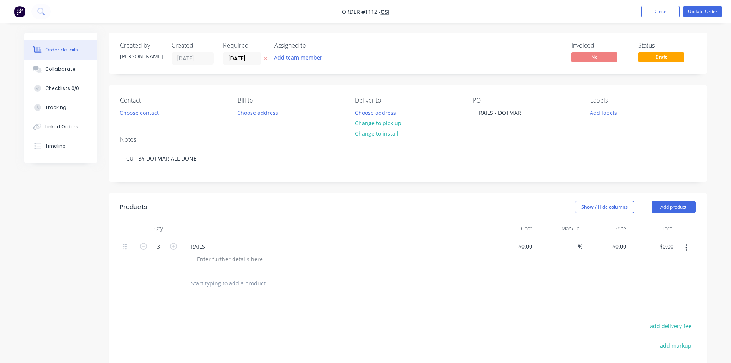 The image size is (731, 363). Describe the element at coordinates (267, 283) in the screenshot. I see `input: Start typing to add a product...` at that location.